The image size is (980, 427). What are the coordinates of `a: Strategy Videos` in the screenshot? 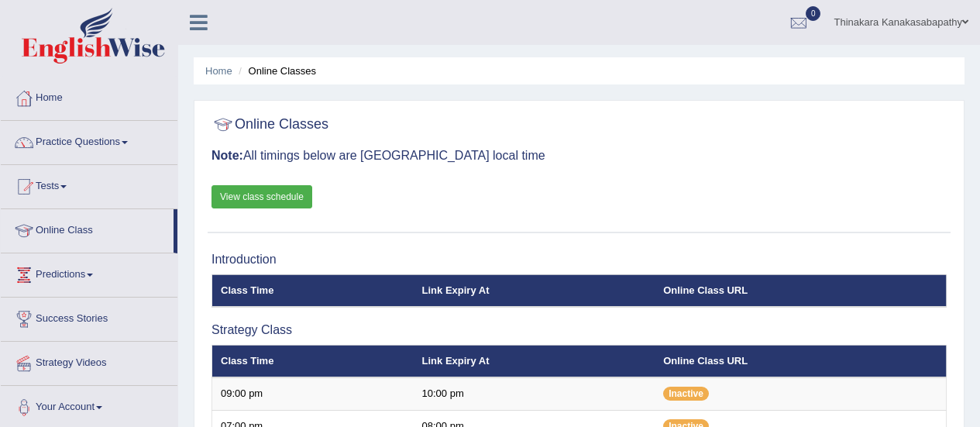 It's located at (89, 361).